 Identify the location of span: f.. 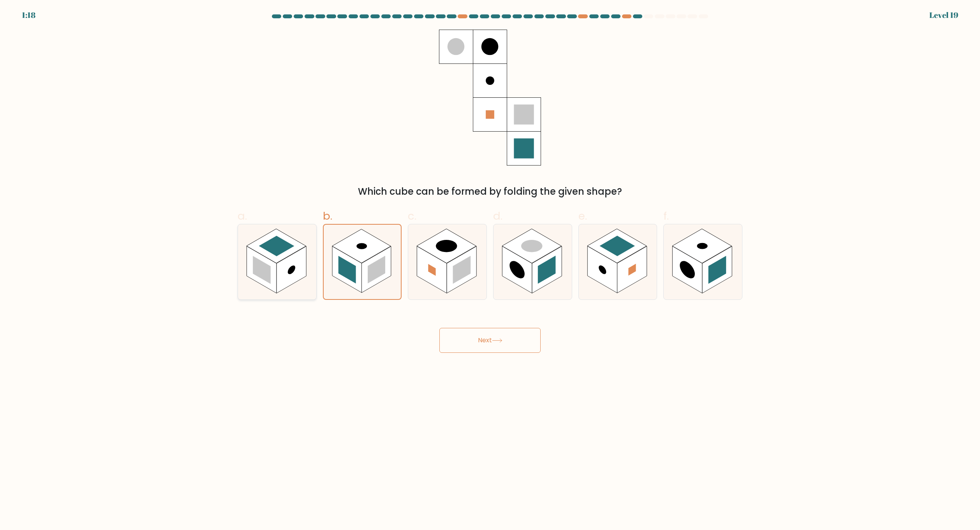
(666, 215).